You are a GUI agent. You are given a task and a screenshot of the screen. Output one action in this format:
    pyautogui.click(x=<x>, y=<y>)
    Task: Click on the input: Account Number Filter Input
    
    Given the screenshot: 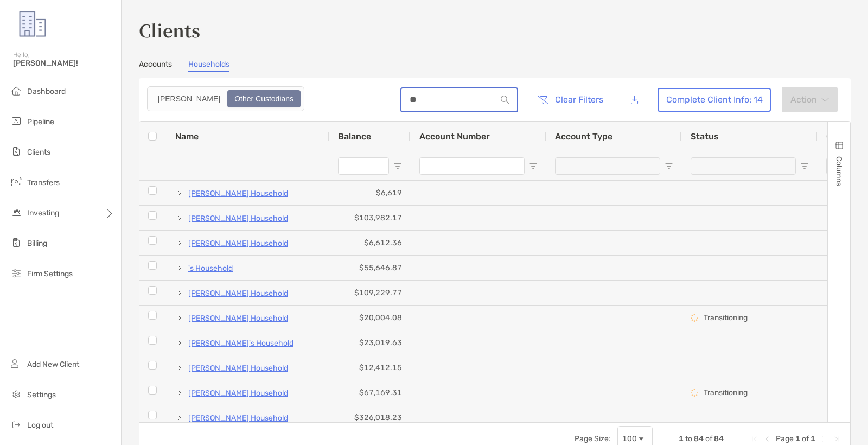 What is the action you would take?
    pyautogui.click(x=472, y=166)
    